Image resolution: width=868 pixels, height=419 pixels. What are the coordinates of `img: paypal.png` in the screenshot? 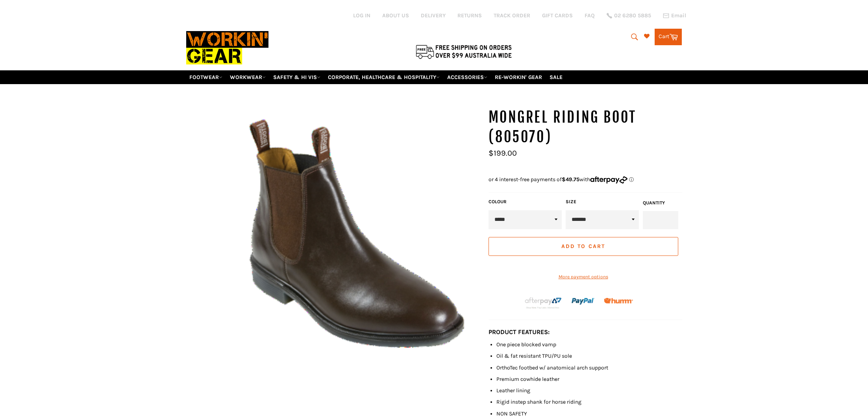 It's located at (583, 302).